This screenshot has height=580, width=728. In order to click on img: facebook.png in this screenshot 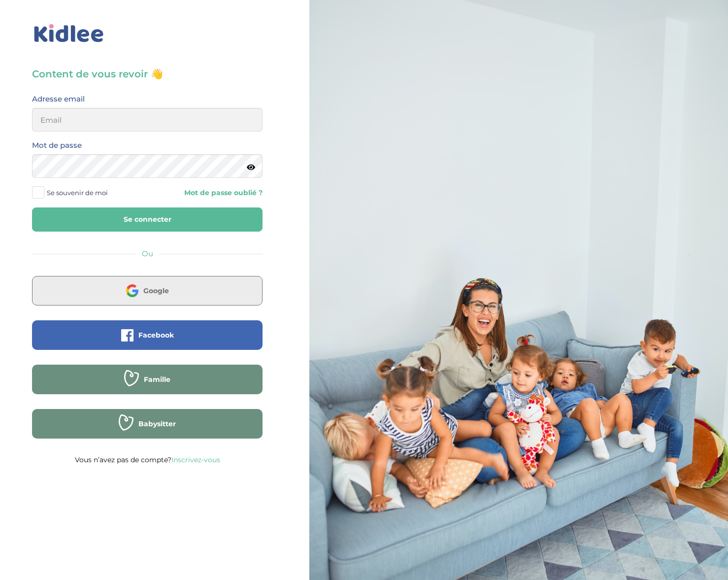, I will do `click(127, 335)`.